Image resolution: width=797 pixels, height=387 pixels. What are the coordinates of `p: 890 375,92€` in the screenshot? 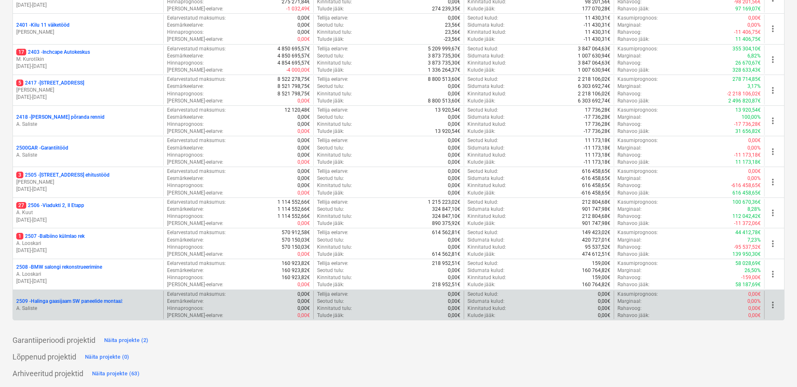 It's located at (446, 223).